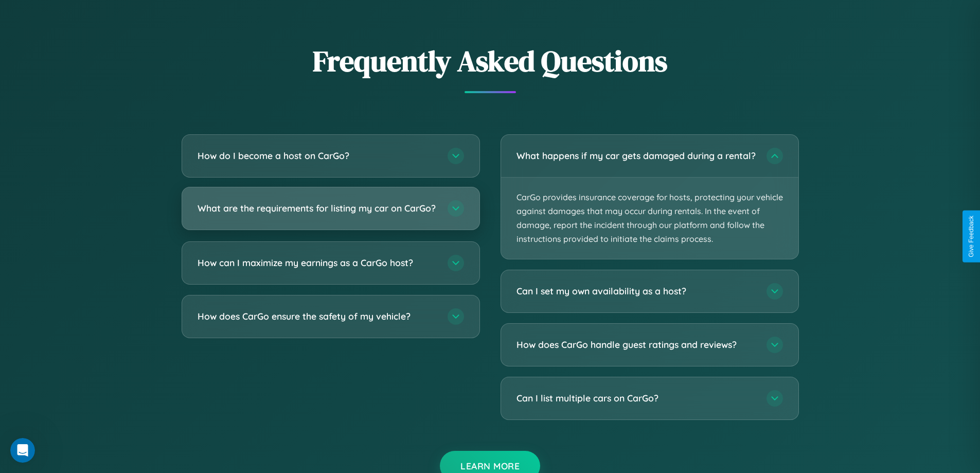  What do you see at coordinates (650, 218) in the screenshot?
I see `p: CarGo provides insurance coverage for hosts, protecting your vehicle against damages that may occ...` at bounding box center [650, 218].